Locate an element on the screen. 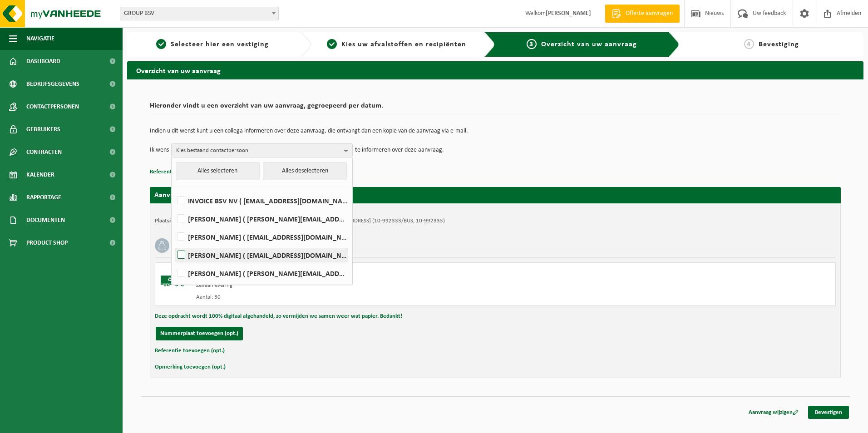 This screenshot has height=433, width=868. span: 1 is located at coordinates (161, 44).